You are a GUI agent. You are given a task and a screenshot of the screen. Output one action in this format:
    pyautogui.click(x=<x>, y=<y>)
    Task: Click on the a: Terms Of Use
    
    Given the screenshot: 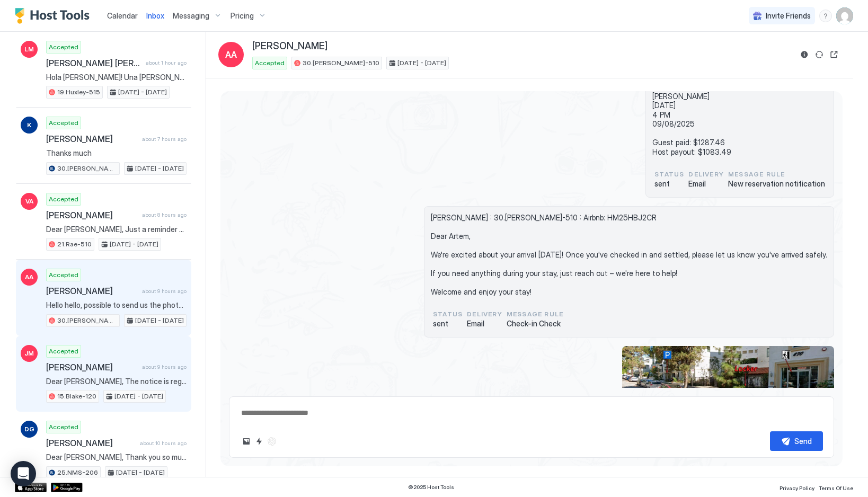 What is the action you would take?
    pyautogui.click(x=835, y=487)
    